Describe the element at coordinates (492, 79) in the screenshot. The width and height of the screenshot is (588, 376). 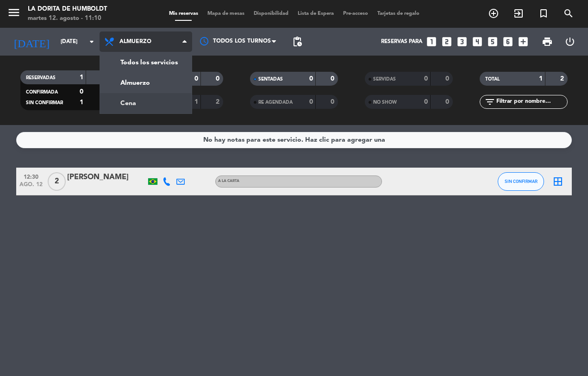
I see `span: TOTAL` at that location.